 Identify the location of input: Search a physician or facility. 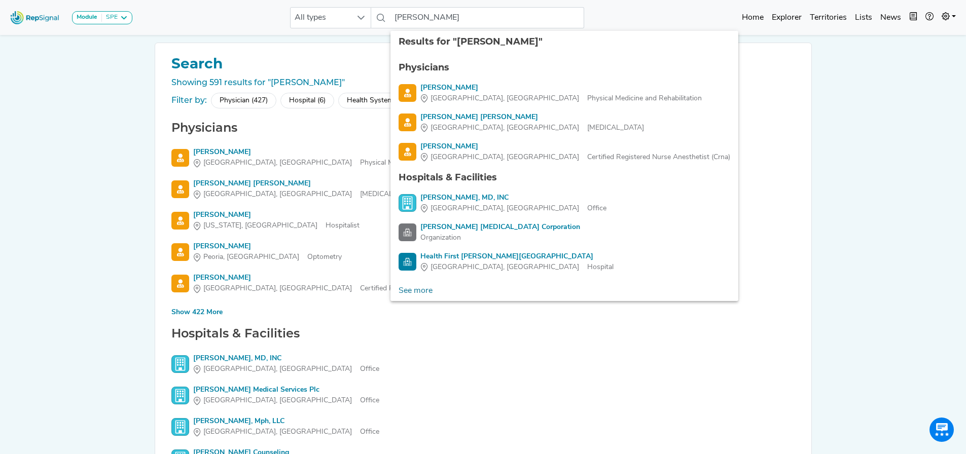
(487, 18).